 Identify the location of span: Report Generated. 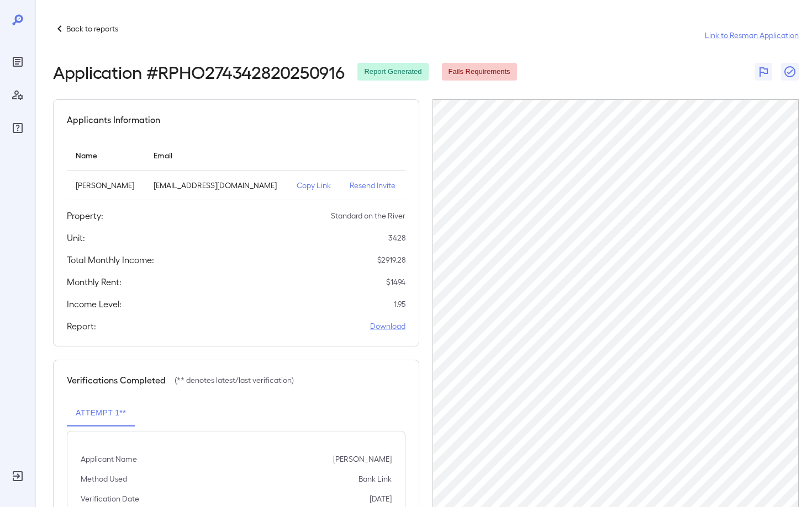
(392, 72).